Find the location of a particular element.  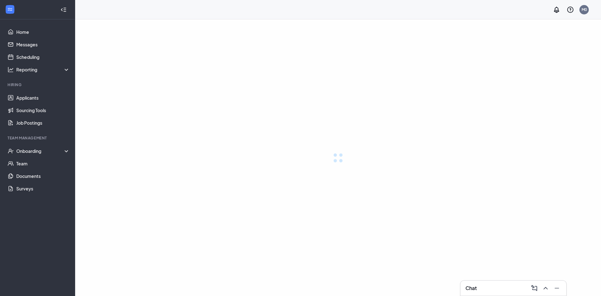

a: Documents is located at coordinates (43, 176).